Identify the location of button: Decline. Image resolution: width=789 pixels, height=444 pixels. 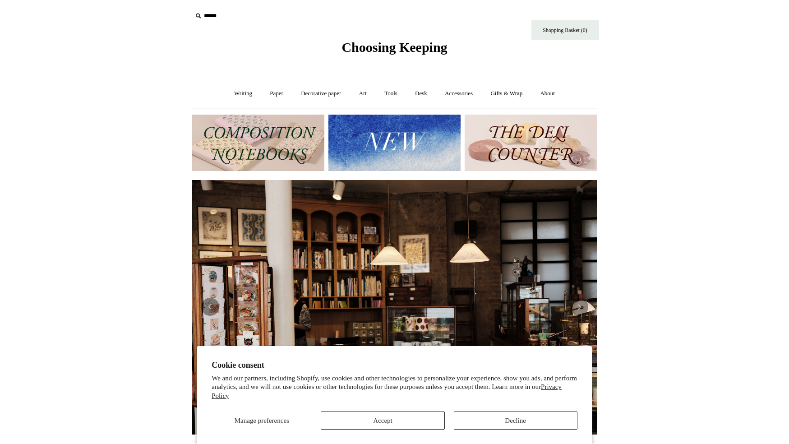
(515, 420).